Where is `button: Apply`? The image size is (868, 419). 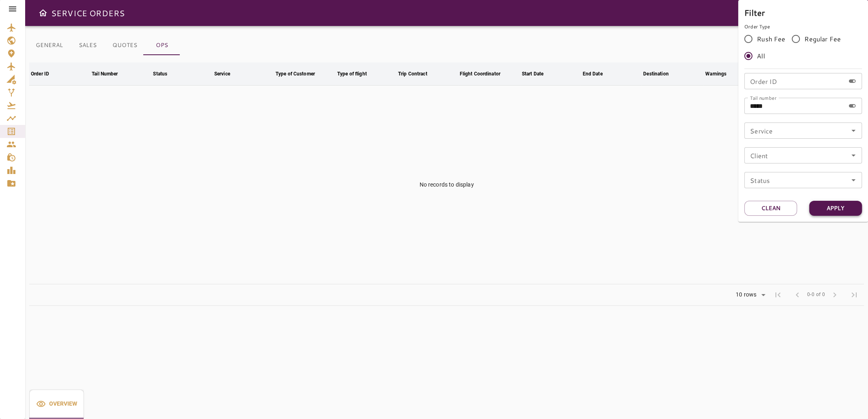 button: Apply is located at coordinates (835, 208).